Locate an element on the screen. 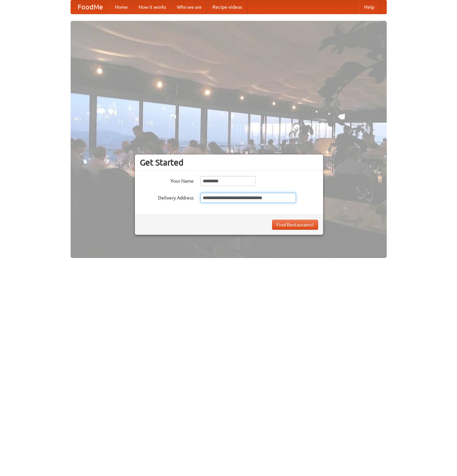 The width and height of the screenshot is (457, 476). a: How it works is located at coordinates (152, 7).